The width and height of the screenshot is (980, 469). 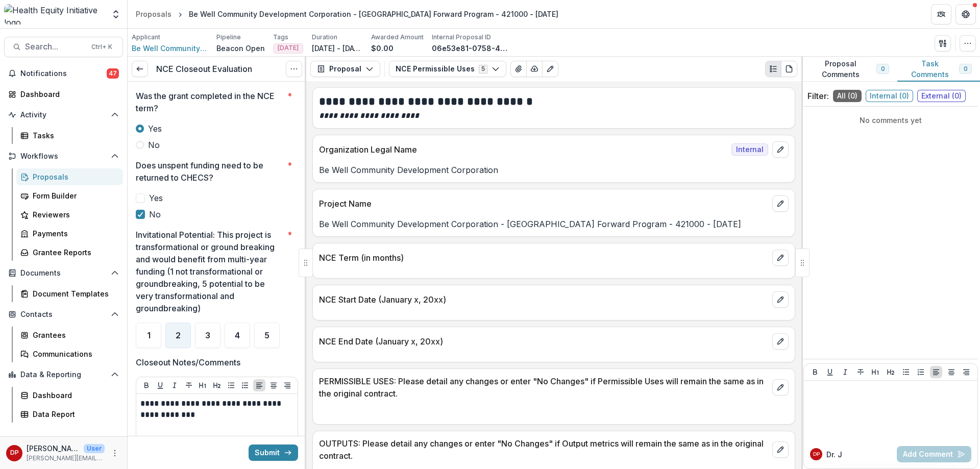 What do you see at coordinates (550, 69) in the screenshot?
I see `button: Edit as form` at bounding box center [550, 69].